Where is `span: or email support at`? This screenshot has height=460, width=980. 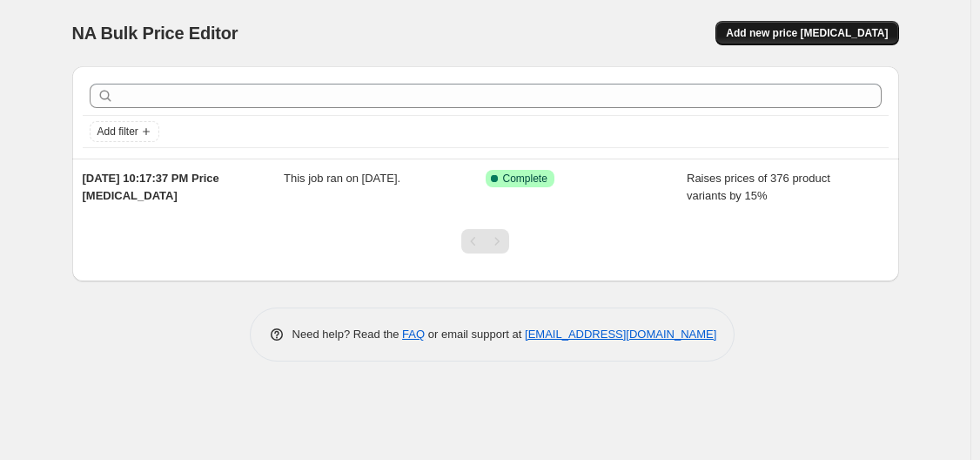
span: or email support at is located at coordinates (475, 333).